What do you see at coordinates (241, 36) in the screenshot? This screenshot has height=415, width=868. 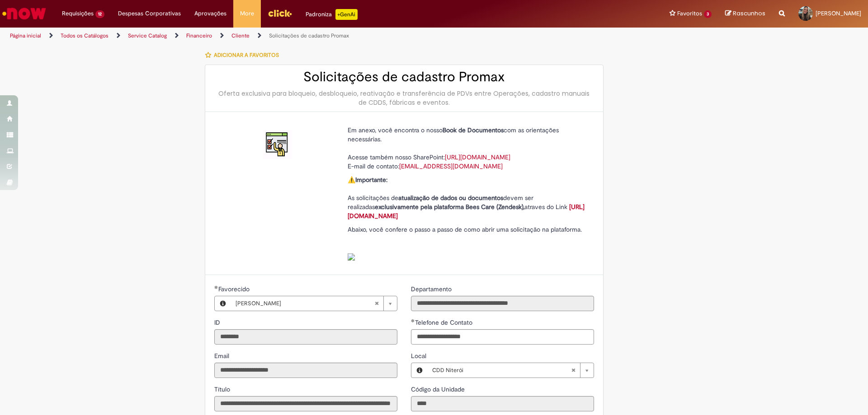 I see `a: Cliente` at bounding box center [241, 36].